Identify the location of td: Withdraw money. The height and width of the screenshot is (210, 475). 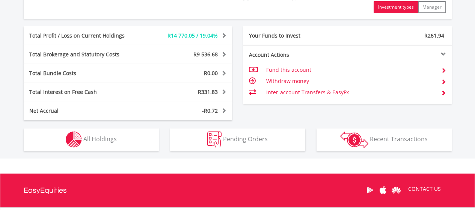
(350, 81).